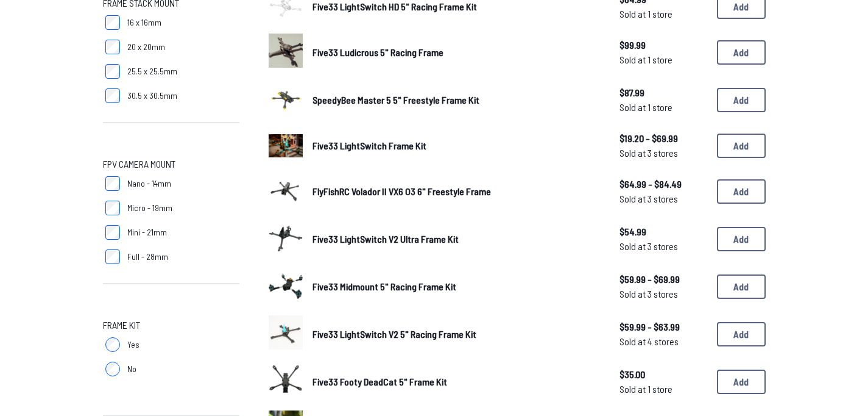  Describe the element at coordinates (663, 92) in the screenshot. I see `span: $87.99` at that location.